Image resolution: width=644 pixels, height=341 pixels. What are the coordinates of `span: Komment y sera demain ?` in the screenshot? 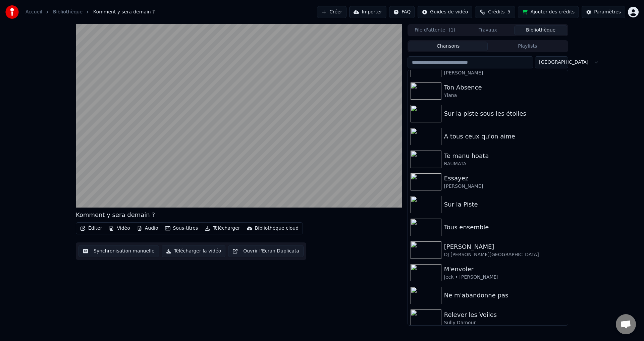 It's located at (124, 12).